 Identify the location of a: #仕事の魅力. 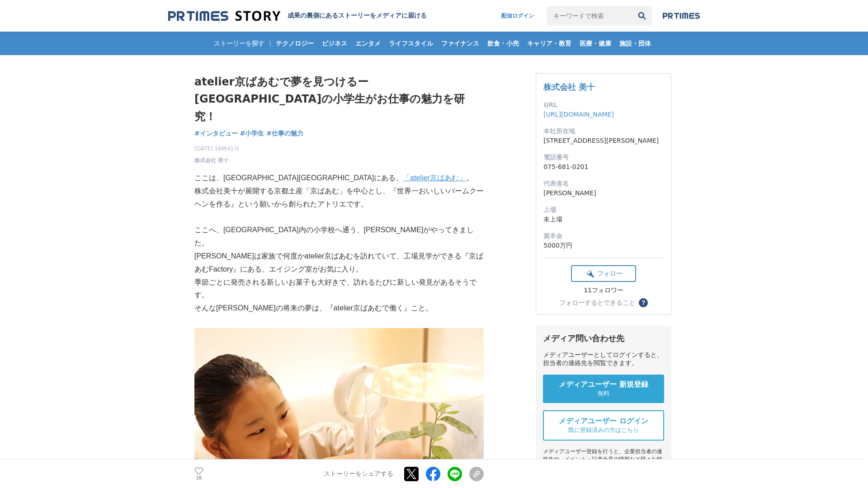
(285, 133).